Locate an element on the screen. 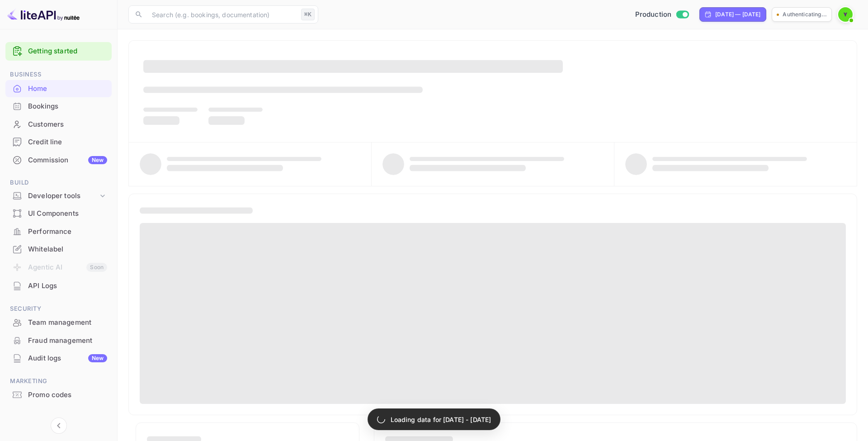  a: Home is located at coordinates (59, 88).